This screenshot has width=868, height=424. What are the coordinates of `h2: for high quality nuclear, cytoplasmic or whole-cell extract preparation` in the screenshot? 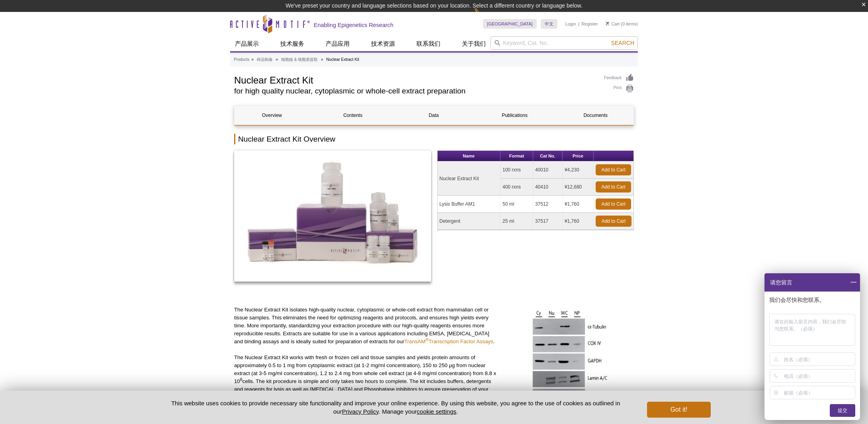 It's located at (415, 91).